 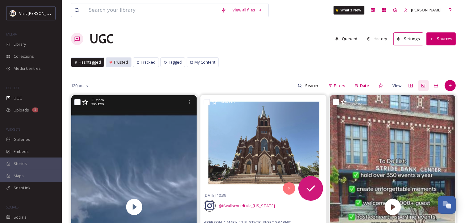 What do you see at coordinates (13, 88) in the screenshot?
I see `span: COLLECT` at bounding box center [13, 88].